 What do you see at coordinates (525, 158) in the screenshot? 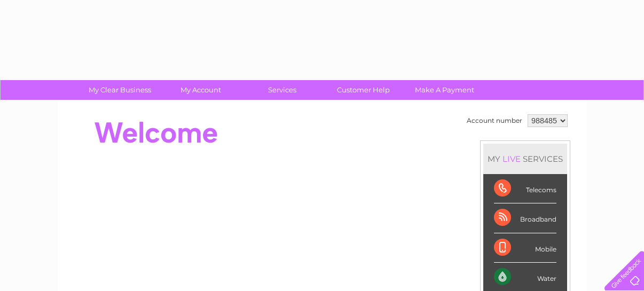
I see `div: MY SERVICES` at bounding box center [525, 158].